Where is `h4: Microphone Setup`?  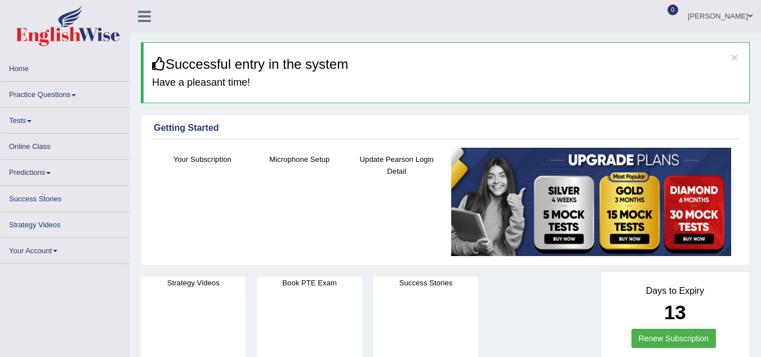 h4: Microphone Setup is located at coordinates (300, 159).